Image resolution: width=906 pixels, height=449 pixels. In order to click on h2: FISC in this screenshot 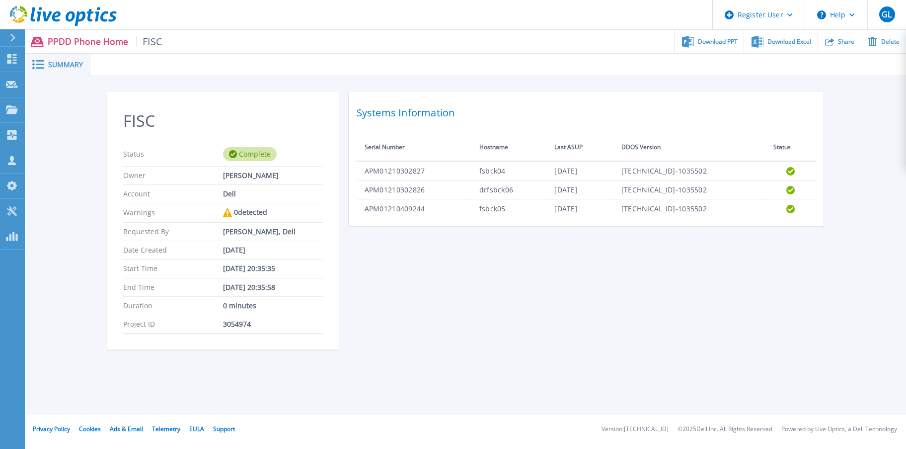, I will do `click(223, 121)`.